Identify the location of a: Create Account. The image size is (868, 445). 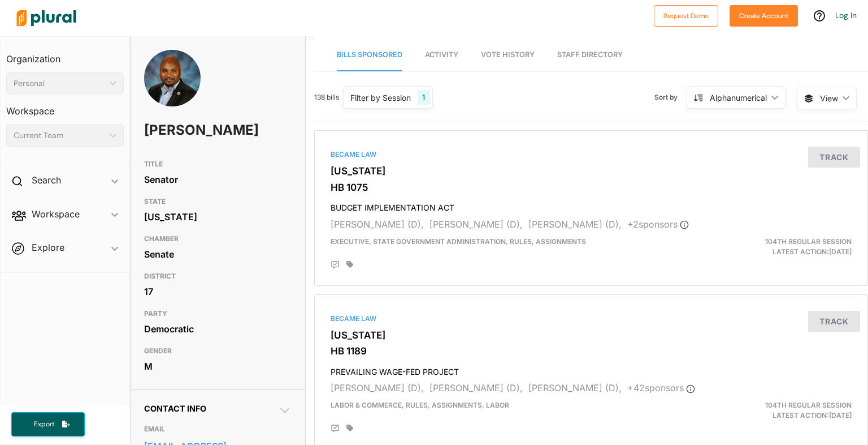
(764, 15).